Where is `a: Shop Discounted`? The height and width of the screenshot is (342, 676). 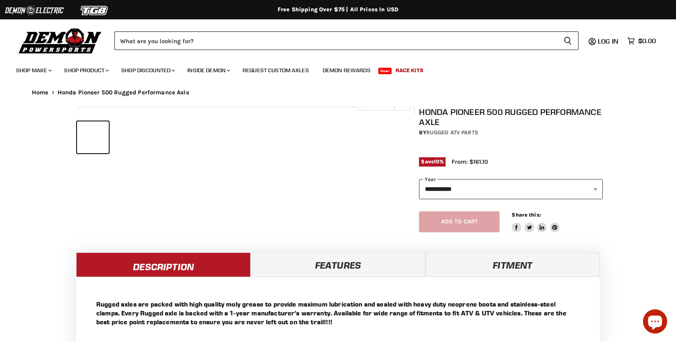
a: Shop Discounted is located at coordinates (147, 70).